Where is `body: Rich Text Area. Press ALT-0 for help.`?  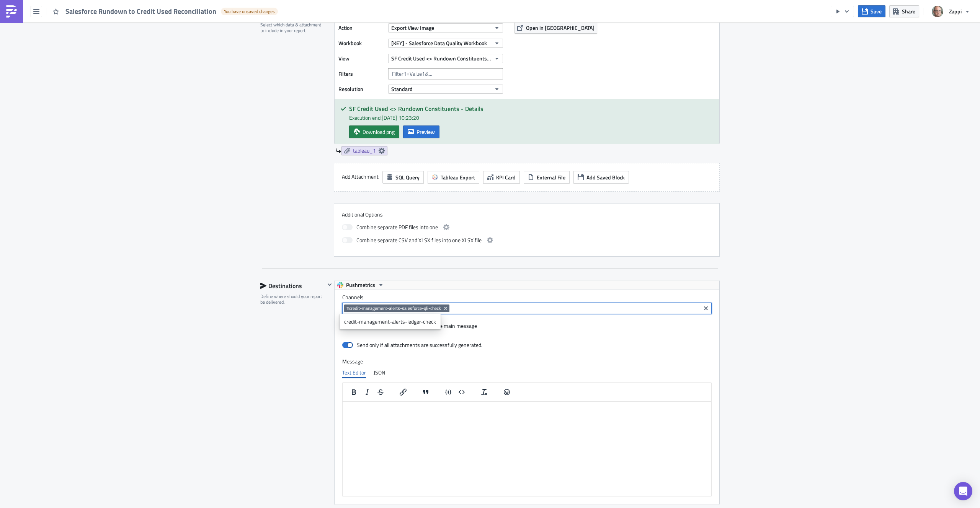 body: Rich Text Area. Press ALT-0 for help. is located at coordinates (185, 6).